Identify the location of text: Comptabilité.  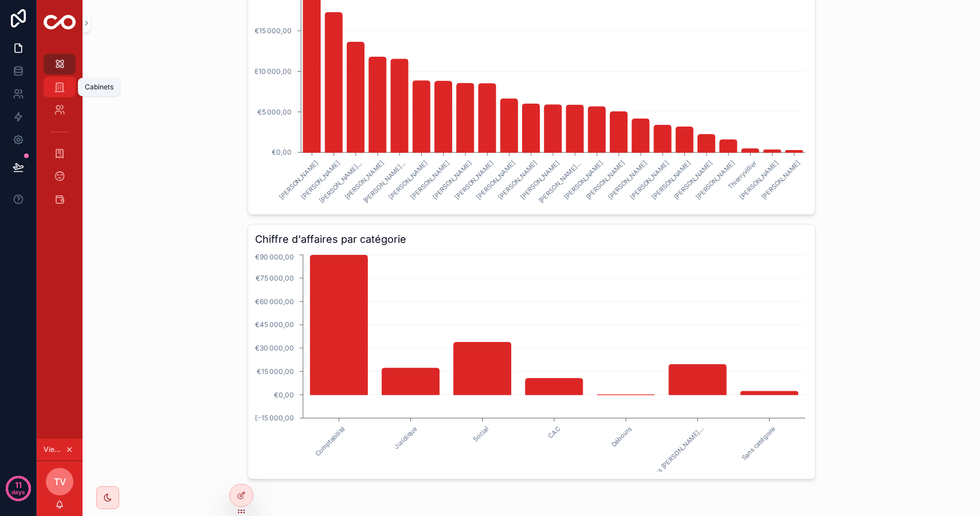
(330, 441).